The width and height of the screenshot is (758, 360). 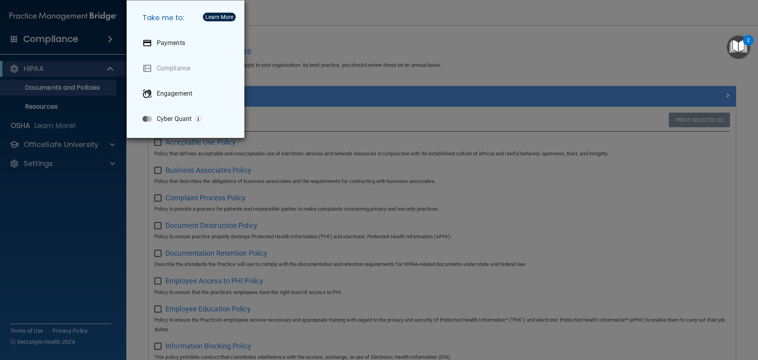 What do you see at coordinates (174, 94) in the screenshot?
I see `p: Engagement` at bounding box center [174, 94].